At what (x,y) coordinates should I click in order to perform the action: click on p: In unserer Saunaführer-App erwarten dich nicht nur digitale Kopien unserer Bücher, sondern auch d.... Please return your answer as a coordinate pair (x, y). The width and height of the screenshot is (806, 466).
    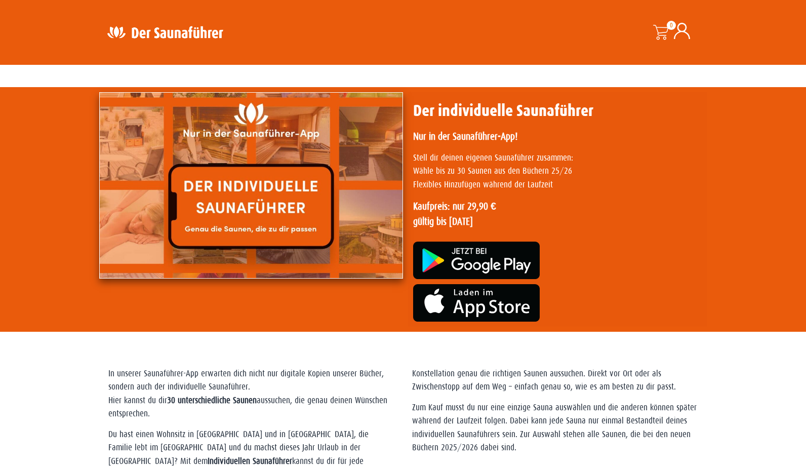
    Looking at the image, I should click on (251, 394).